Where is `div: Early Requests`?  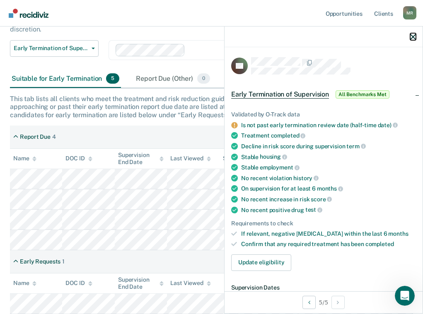 div: Early Requests is located at coordinates (40, 262).